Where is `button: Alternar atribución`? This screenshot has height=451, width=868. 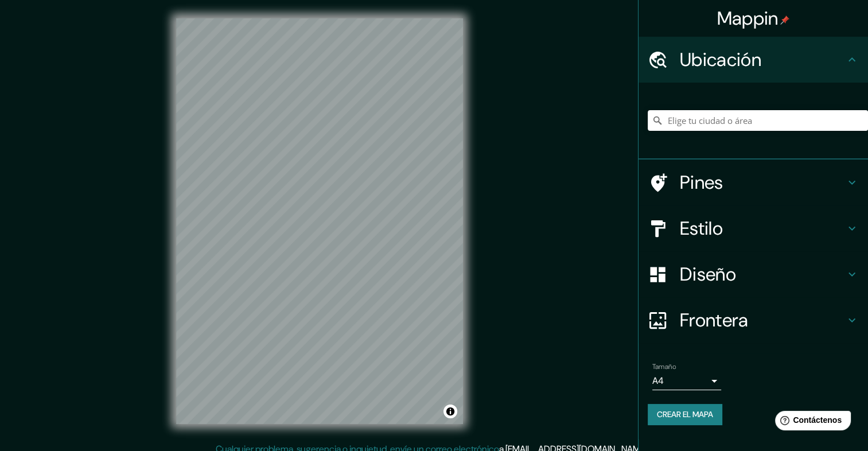 button: Alternar atribución is located at coordinates (450, 412).